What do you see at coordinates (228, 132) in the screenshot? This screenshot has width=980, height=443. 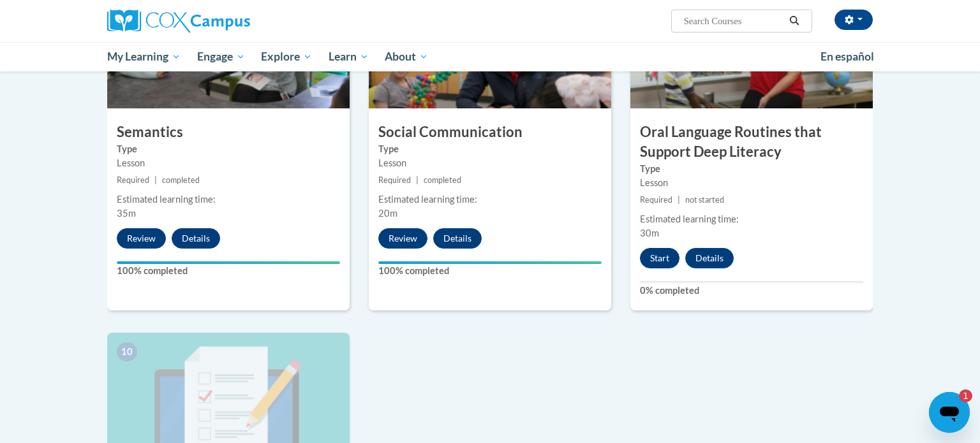 I see `h3: Semantics` at bounding box center [228, 132].